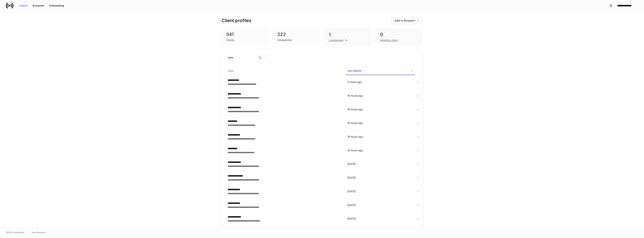 This screenshot has width=644, height=238. I want to click on button: Add to Dispatch, so click(407, 21).